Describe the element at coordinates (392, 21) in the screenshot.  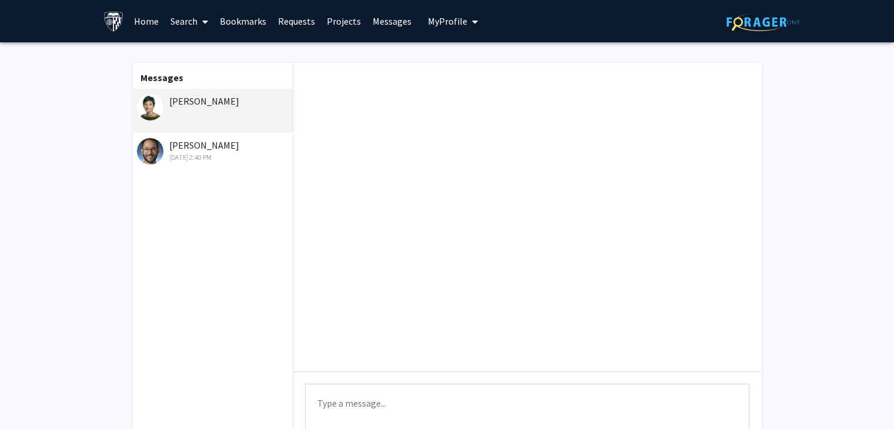
I see `a: Messages` at that location.